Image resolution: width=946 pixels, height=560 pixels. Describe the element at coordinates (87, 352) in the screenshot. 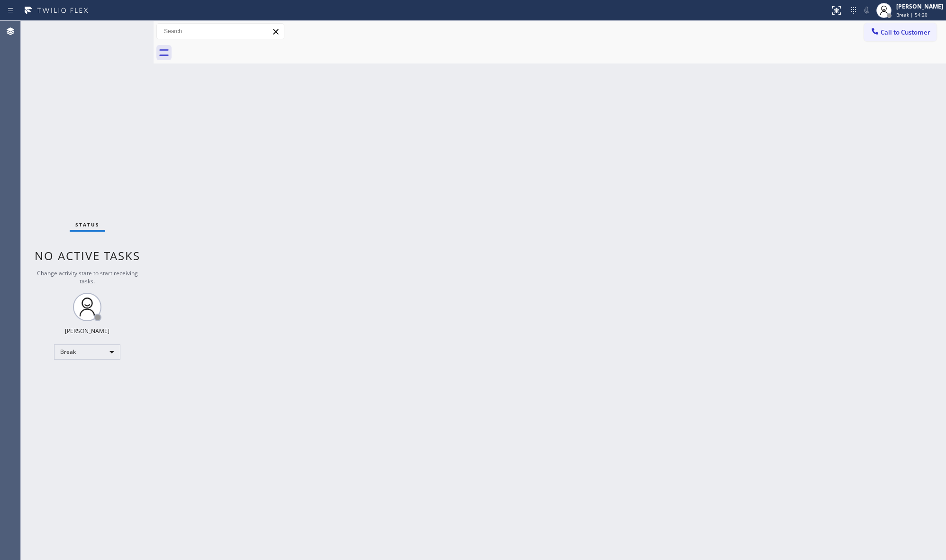

I see `div: Break` at that location.